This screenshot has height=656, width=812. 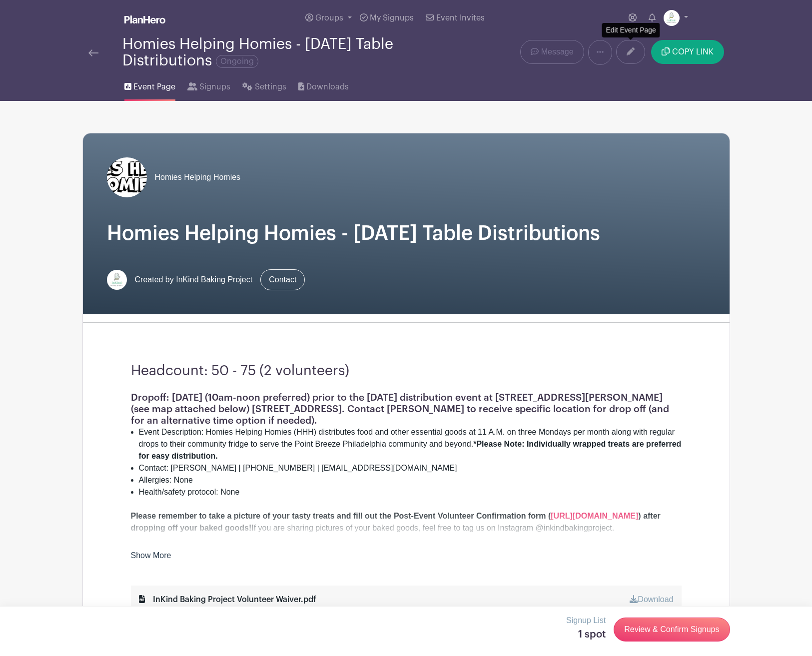 What do you see at coordinates (327, 87) in the screenshot?
I see `span: Downloads` at bounding box center [327, 87].